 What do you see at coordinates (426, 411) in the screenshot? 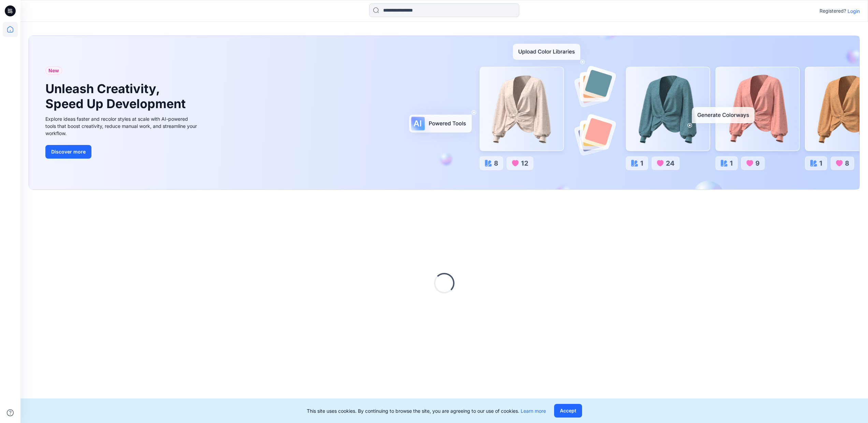
I see `p: This site uses cookies. By continuing to browse the site, you are agreeing to our use of cookies.` at bounding box center [426, 411].